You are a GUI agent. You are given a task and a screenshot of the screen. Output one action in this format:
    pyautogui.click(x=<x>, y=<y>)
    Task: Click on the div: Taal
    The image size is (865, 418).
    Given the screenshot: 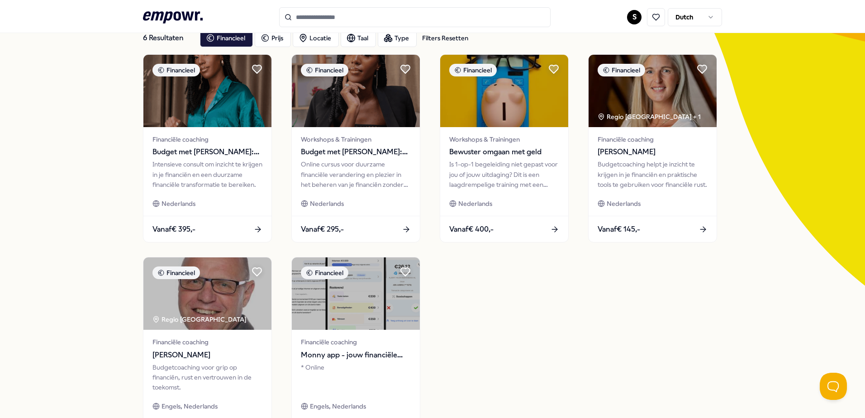 What is the action you would take?
    pyautogui.click(x=358, y=38)
    